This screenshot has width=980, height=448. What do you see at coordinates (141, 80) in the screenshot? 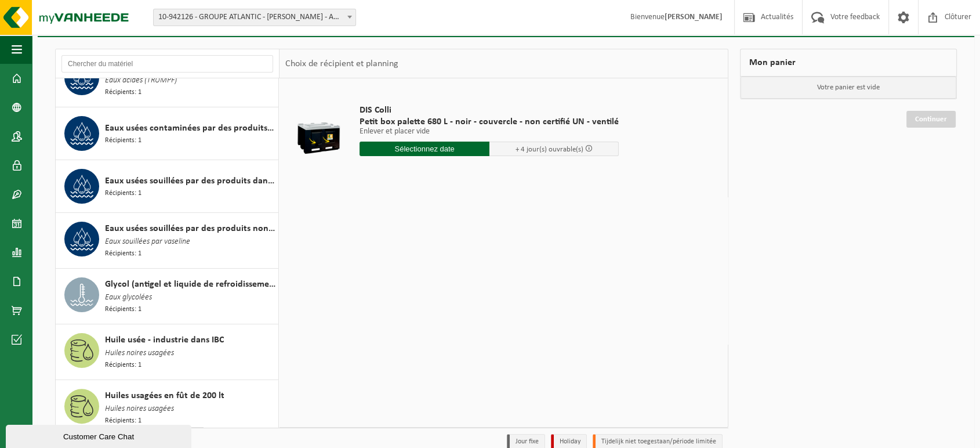
I see `span: Eaux acides (TRUMPF)` at bounding box center [141, 80].